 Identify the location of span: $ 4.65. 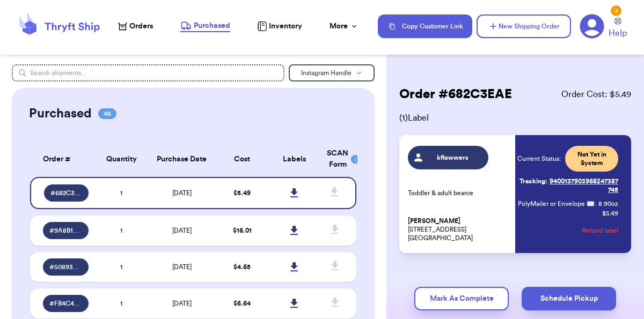
(242, 267).